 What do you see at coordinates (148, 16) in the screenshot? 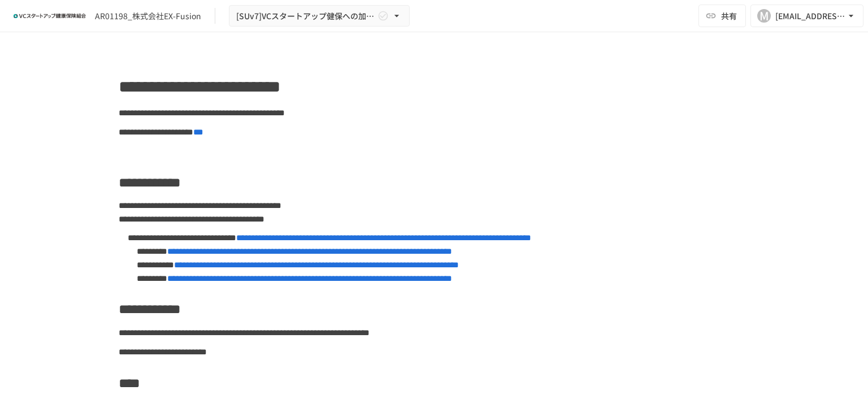
I see `div: AR01198_株式会社EX-Fusion` at bounding box center [148, 16].